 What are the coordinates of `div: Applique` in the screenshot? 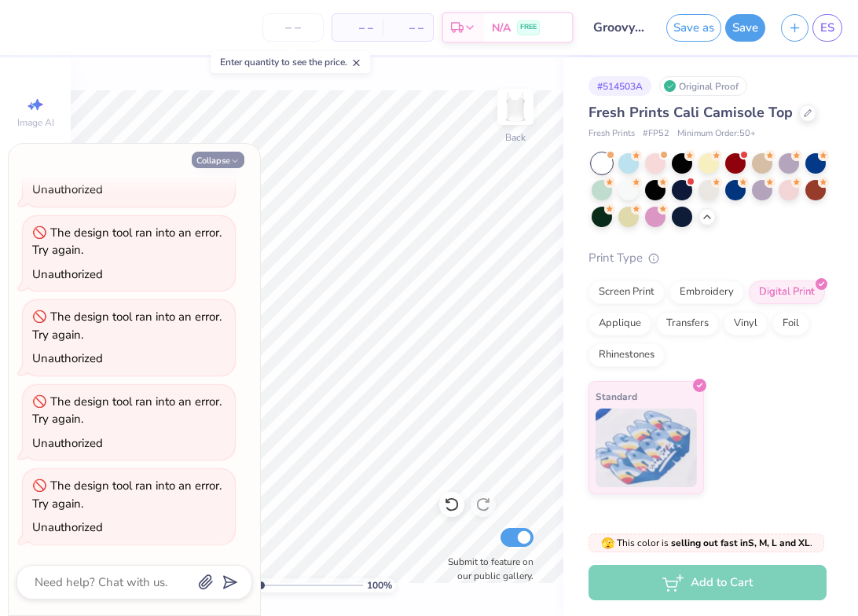 It's located at (620, 324).